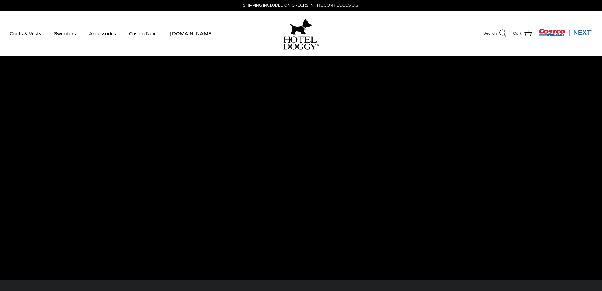  I want to click on img: Costco Next, so click(565, 32).